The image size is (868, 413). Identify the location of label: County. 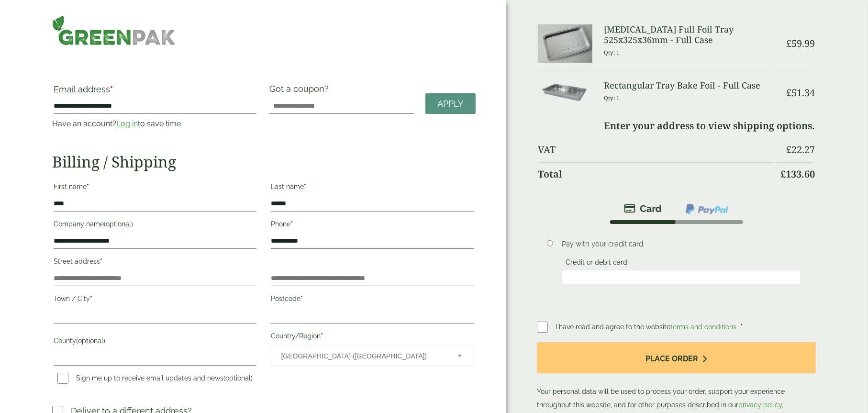
(155, 342).